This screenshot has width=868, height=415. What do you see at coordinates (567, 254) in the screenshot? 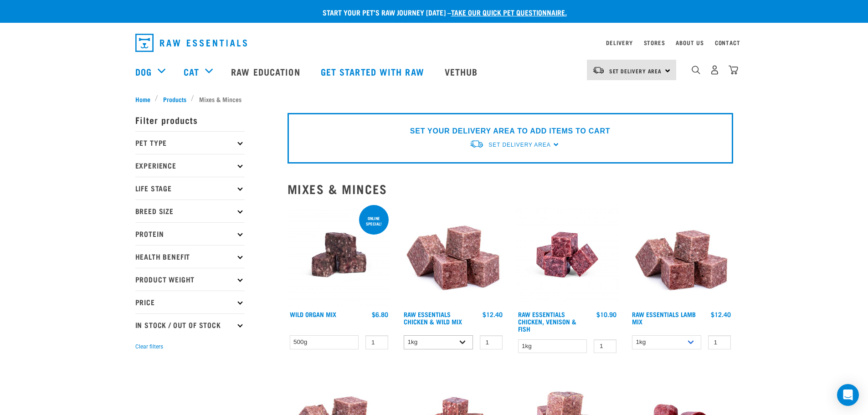
I see `img: Chicken Venison mix 1655` at bounding box center [567, 254].